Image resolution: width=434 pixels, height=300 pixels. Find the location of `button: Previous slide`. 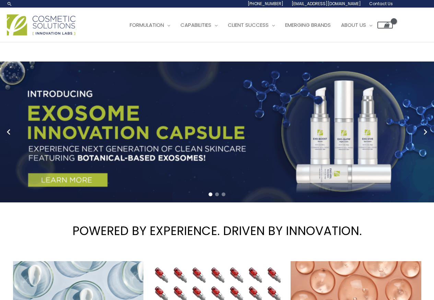

button: Previous slide is located at coordinates (9, 132).